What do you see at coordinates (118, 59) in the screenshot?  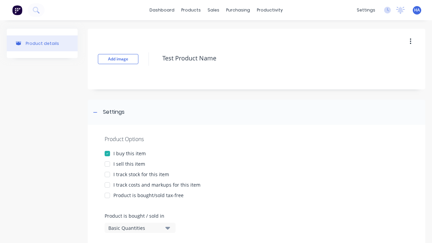 I see `button: Add image` at bounding box center [118, 59].